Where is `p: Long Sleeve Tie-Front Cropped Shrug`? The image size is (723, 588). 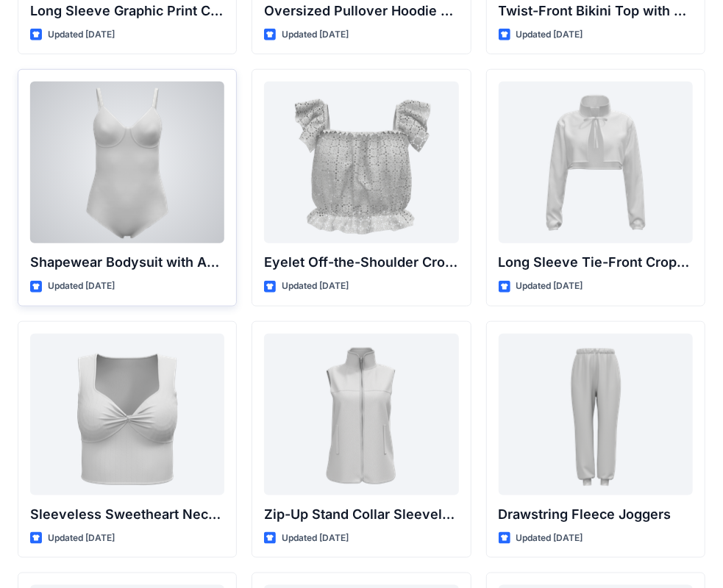
p: Long Sleeve Tie-Front Cropped Shrug is located at coordinates (596, 263).